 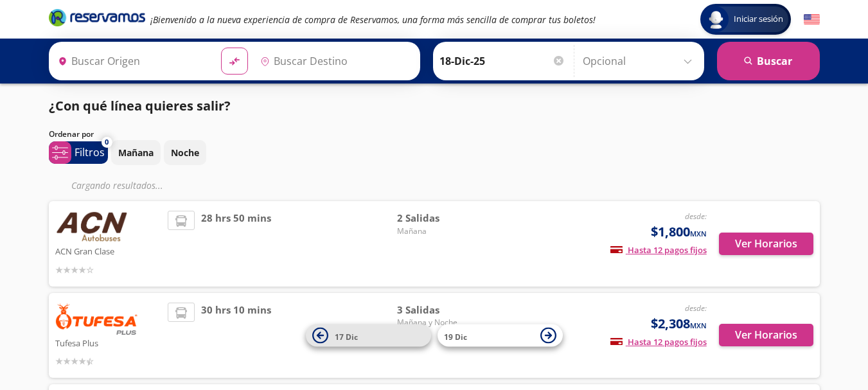 What do you see at coordinates (132, 61) in the screenshot?
I see `input: Buscar Origen` at bounding box center [132, 61].